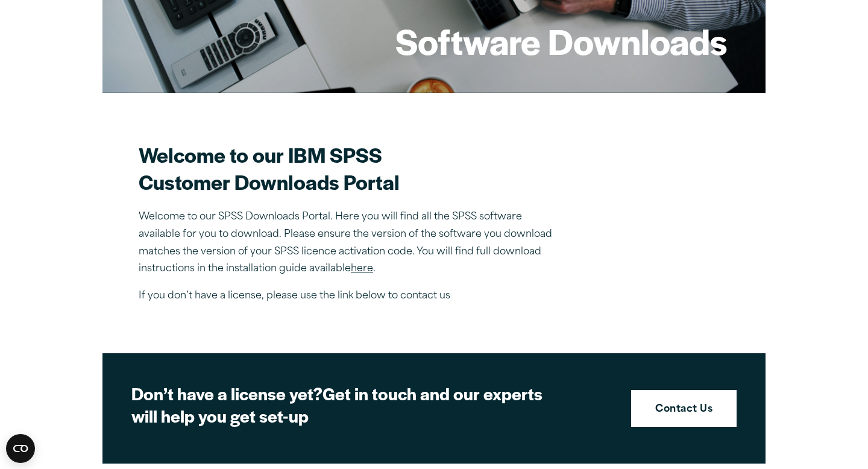  What do you see at coordinates (362, 269) in the screenshot?
I see `a: here` at bounding box center [362, 269].